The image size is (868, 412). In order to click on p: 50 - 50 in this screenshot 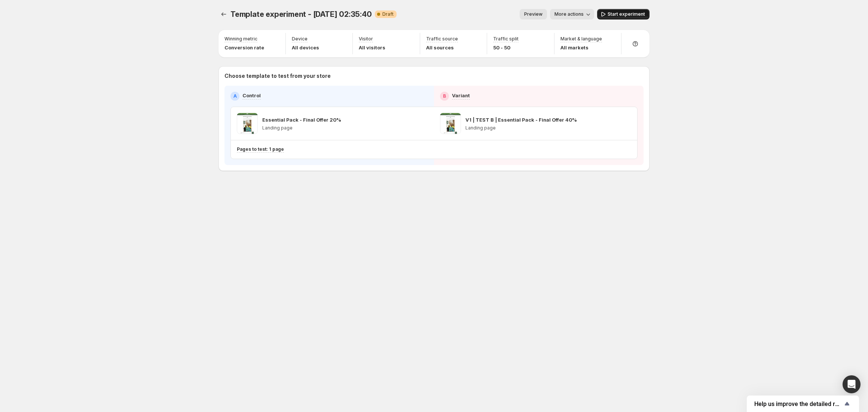, I will do `click(506, 48)`.